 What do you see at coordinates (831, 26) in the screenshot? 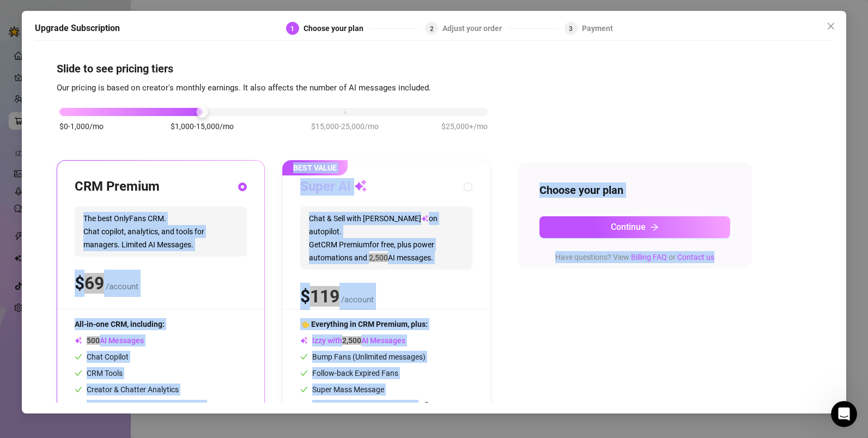
I see `span: Close` at bounding box center [831, 26].